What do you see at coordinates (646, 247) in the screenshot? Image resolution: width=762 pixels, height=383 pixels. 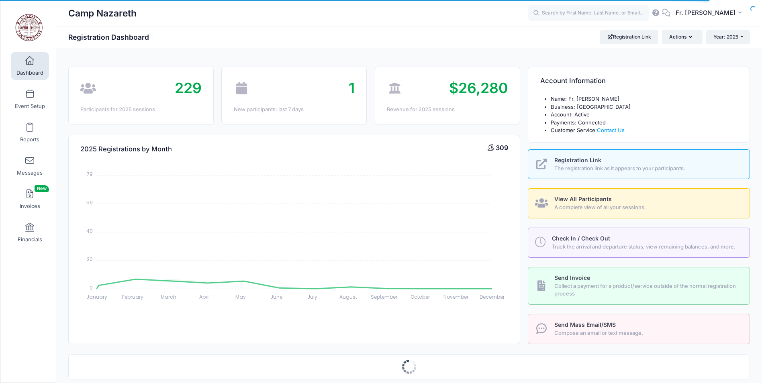 I see `span: Track the arrival and departure status, view remaining balances, and more.` at bounding box center [646, 247].